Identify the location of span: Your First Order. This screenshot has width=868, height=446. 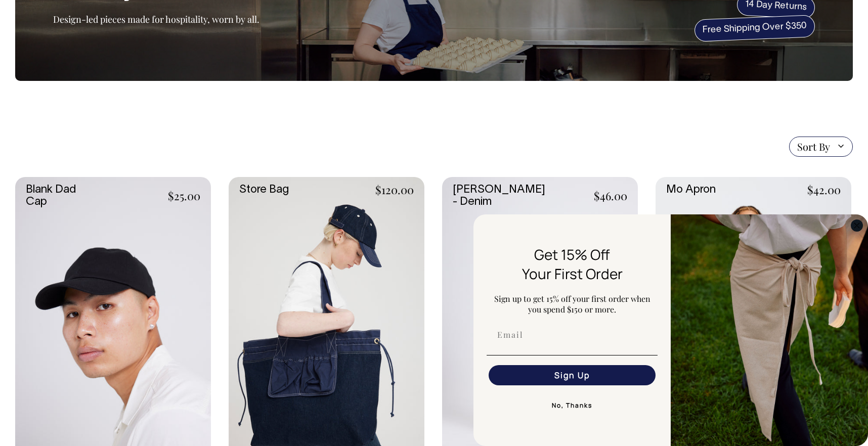
(572, 273).